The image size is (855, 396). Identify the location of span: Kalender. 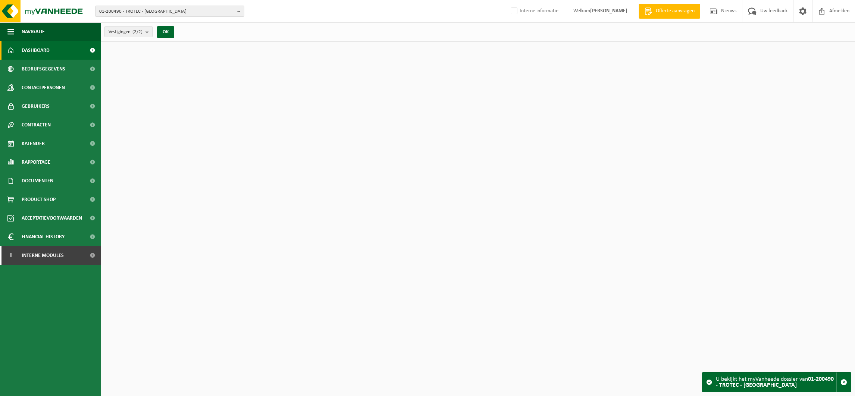
(33, 144).